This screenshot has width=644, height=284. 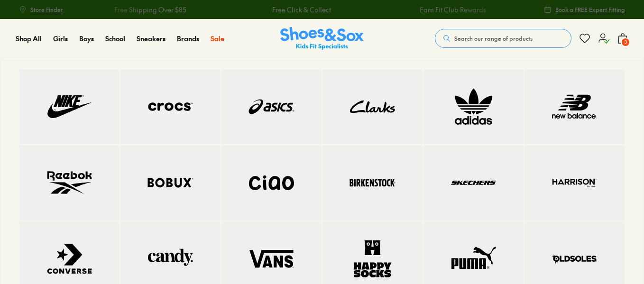 What do you see at coordinates (151, 38) in the screenshot?
I see `a: Sneakers` at bounding box center [151, 38].